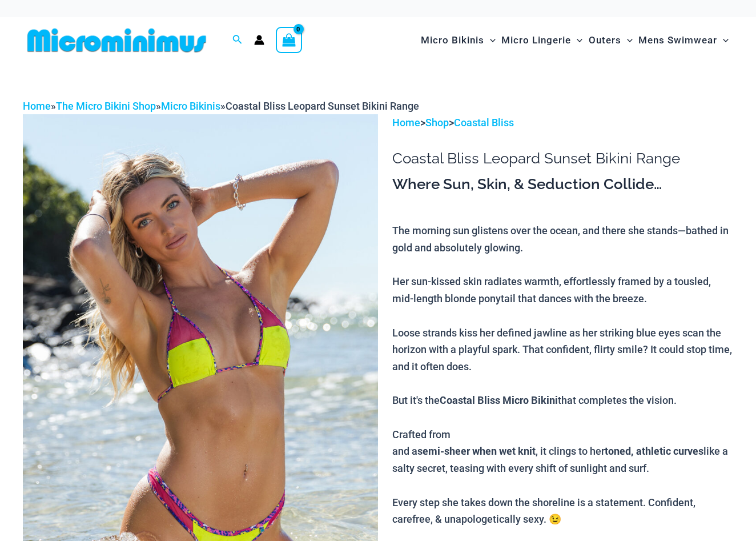 The height and width of the screenshot is (541, 756). What do you see at coordinates (683, 40) in the screenshot?
I see `a: Mens SwimwearMenu ToggleMenu Toggle` at bounding box center [683, 40].